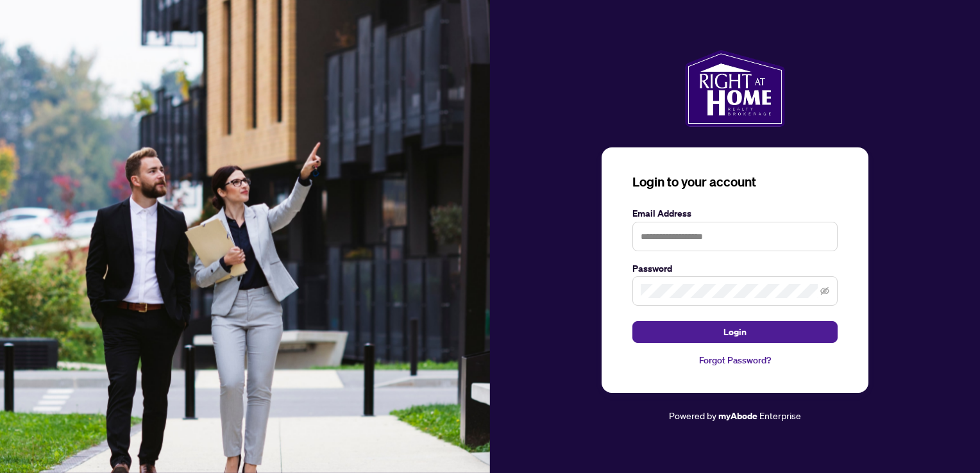  Describe the element at coordinates (735, 332) in the screenshot. I see `button: Login` at that location.